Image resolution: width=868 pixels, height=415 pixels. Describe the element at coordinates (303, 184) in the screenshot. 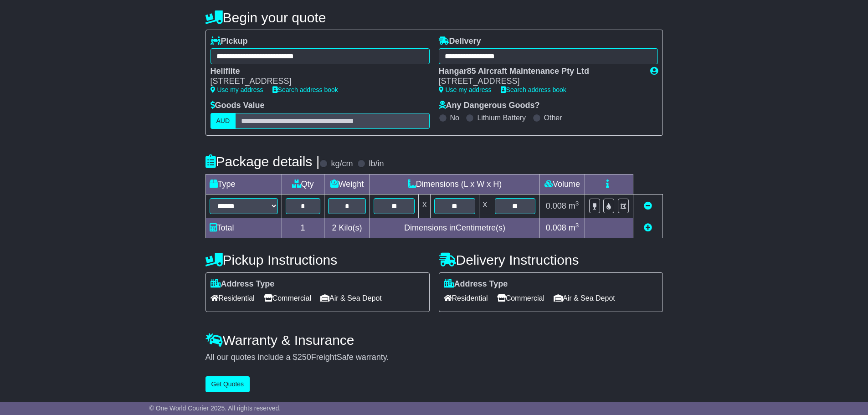

I see `td: Qty` at that location.